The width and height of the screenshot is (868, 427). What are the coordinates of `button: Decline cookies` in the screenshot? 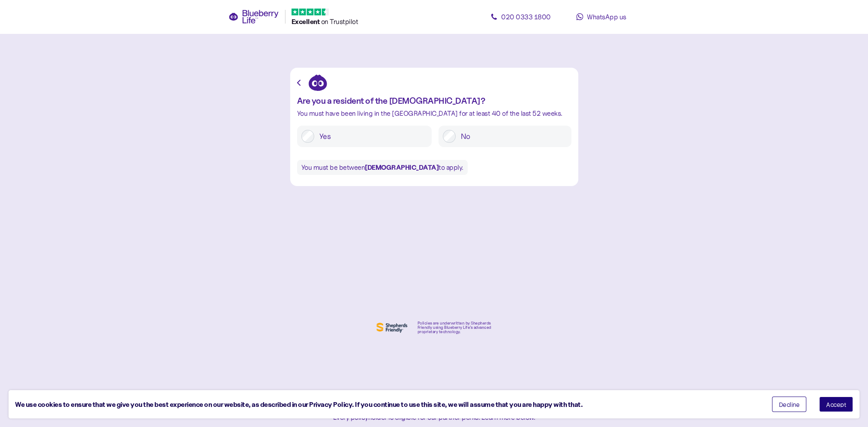 It's located at (789, 404).